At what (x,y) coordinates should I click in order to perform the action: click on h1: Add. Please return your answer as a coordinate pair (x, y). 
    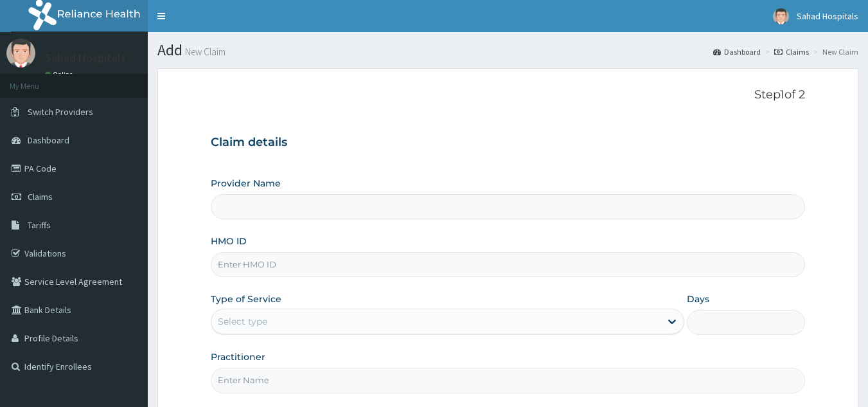
    Looking at the image, I should click on (507, 50).